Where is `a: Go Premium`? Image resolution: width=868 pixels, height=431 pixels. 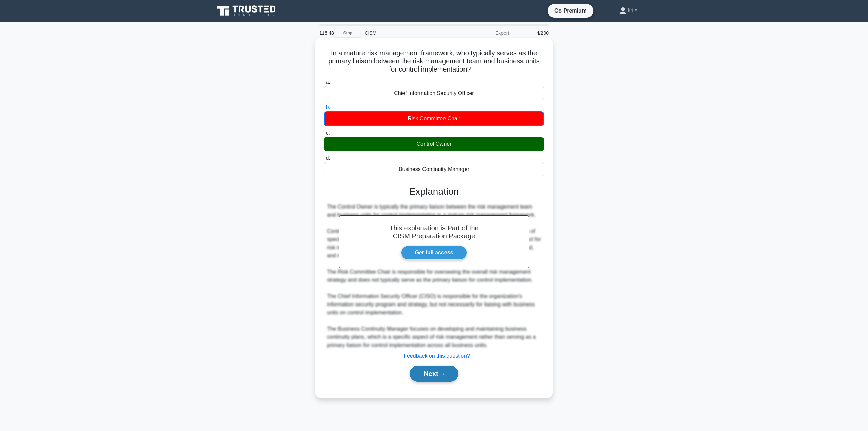
a: Go Premium is located at coordinates (571, 11).